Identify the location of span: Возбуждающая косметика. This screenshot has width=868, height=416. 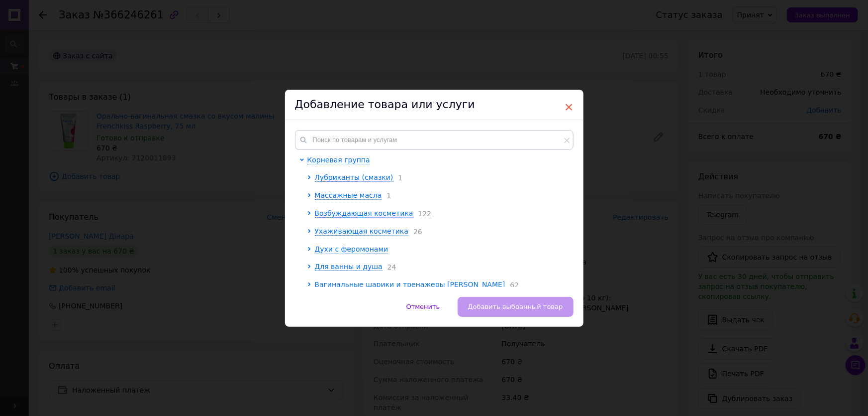
(364, 213).